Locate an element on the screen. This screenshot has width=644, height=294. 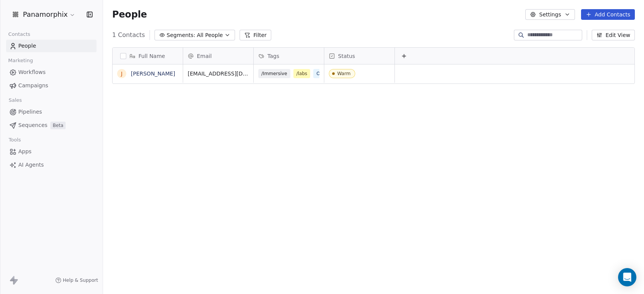
span: Contacts is located at coordinates (19, 34).